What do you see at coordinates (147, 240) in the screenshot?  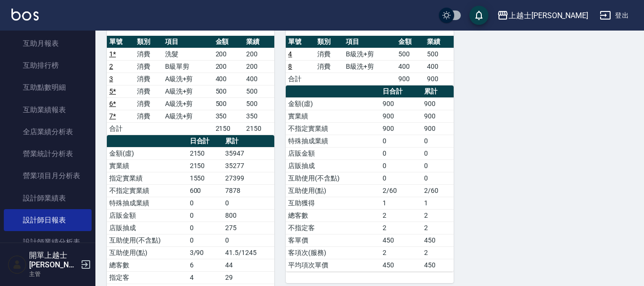 I see `td: 互助使用(不含點)` at bounding box center [147, 240].